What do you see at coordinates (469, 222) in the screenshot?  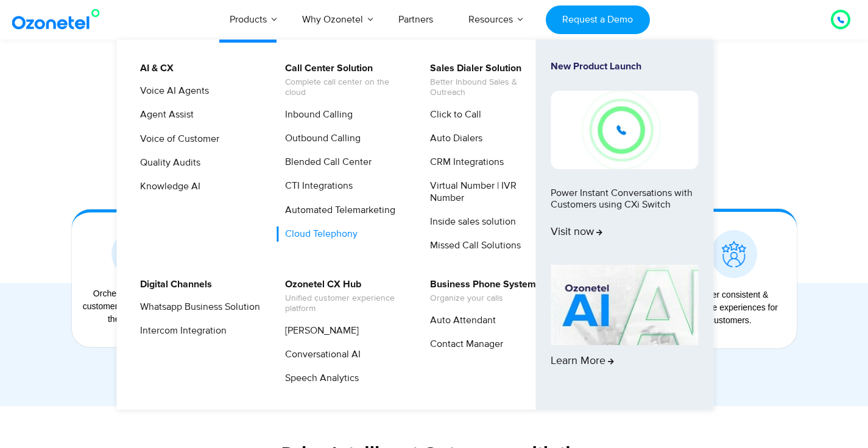 I see `a: Inside sales solution` at bounding box center [469, 222].